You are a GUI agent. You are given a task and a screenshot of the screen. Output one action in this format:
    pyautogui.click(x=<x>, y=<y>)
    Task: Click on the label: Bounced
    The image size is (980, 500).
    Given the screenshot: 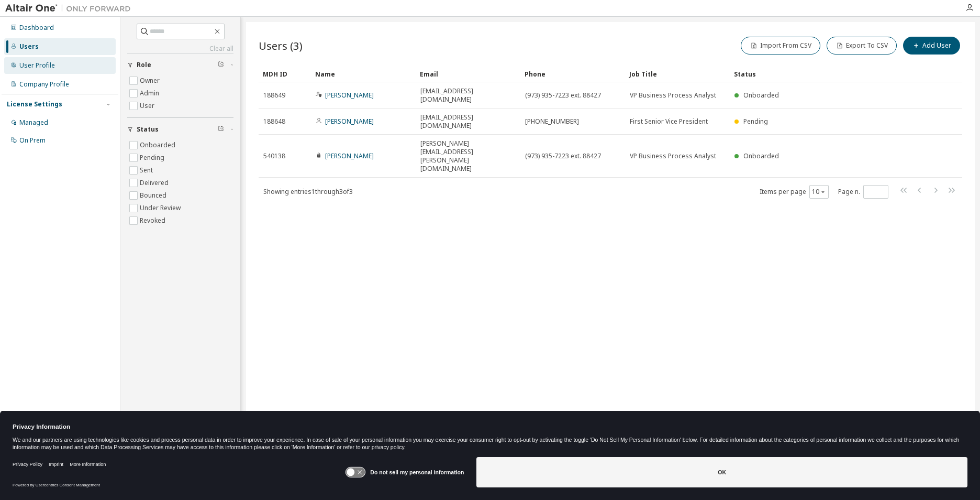 What is the action you would take?
    pyautogui.click(x=154, y=196)
    